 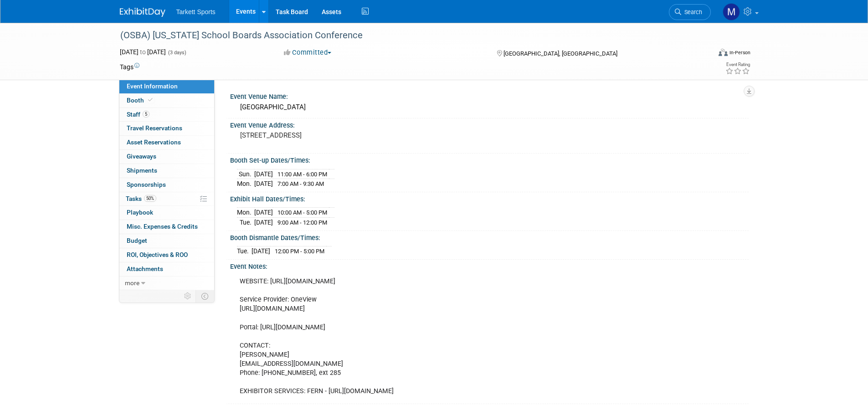 What do you see at coordinates (692, 12) in the screenshot?
I see `span: Search` at bounding box center [692, 12].